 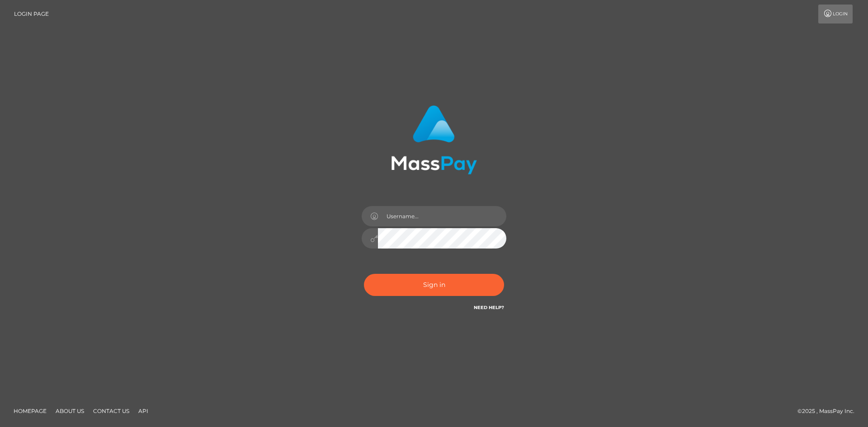 What do you see at coordinates (488, 308) in the screenshot?
I see `a: Need Help?` at bounding box center [488, 308].